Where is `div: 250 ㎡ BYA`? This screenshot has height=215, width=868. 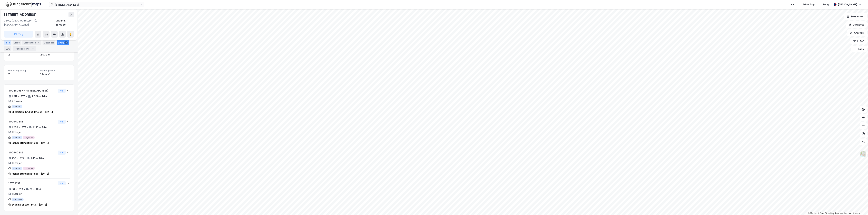 div: 250 ㎡ BYA is located at coordinates (18, 158).